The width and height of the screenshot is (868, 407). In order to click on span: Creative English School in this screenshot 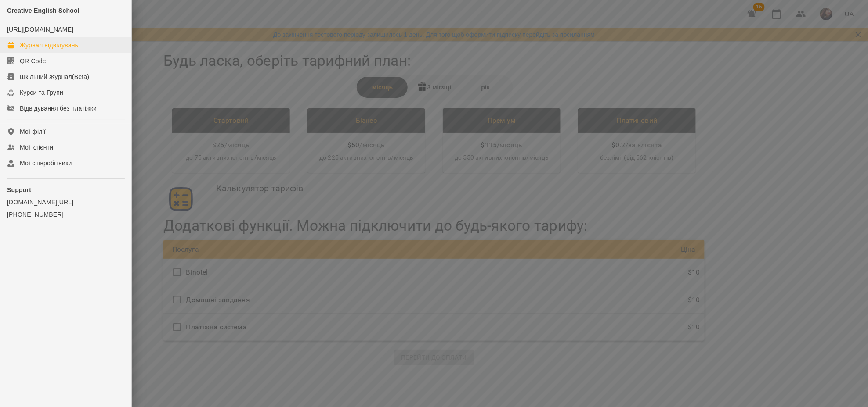, I will do `click(43, 10)`.